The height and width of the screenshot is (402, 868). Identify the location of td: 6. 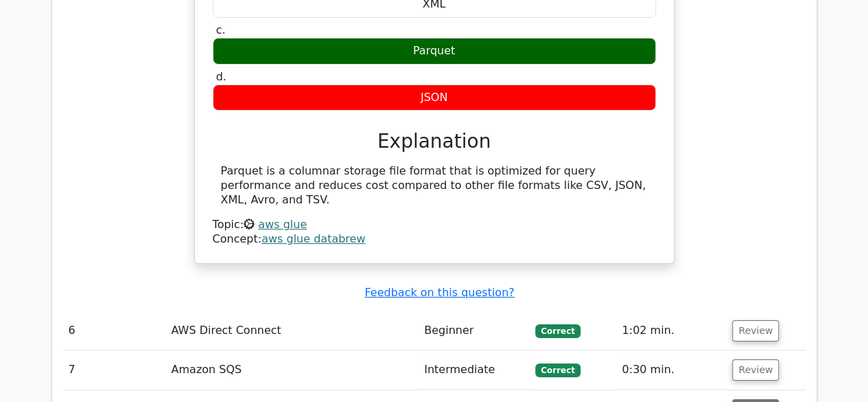
(115, 330).